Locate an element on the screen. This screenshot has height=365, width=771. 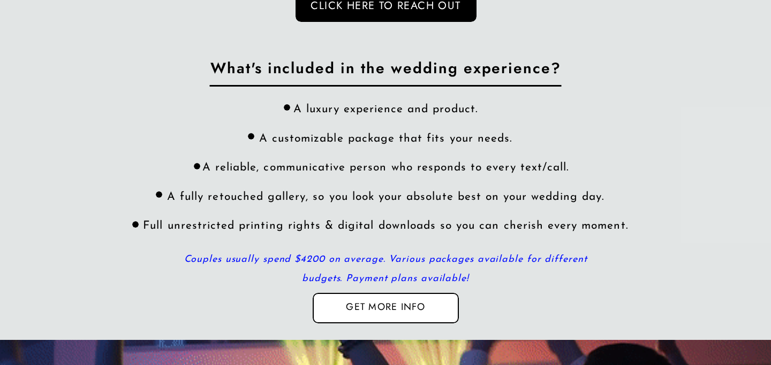
span: A luxury experience and product. is located at coordinates (385, 109).